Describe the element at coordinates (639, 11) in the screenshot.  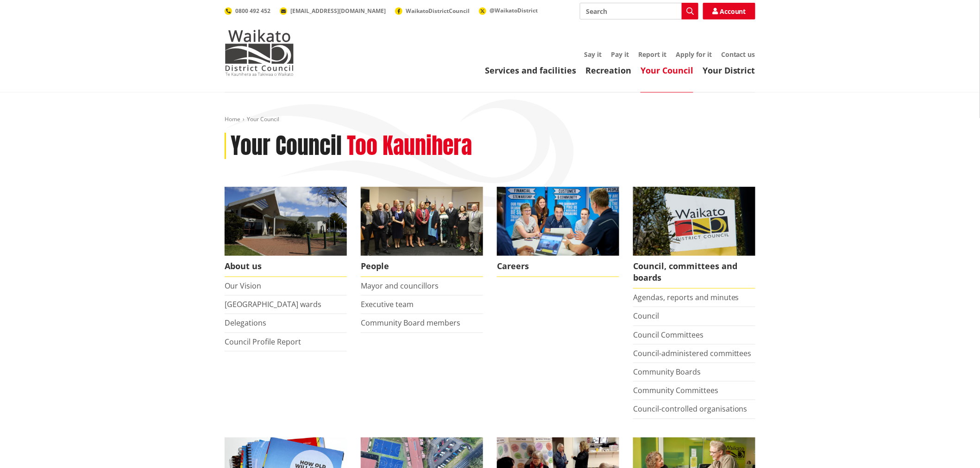
I see `input: Search input` at that location.